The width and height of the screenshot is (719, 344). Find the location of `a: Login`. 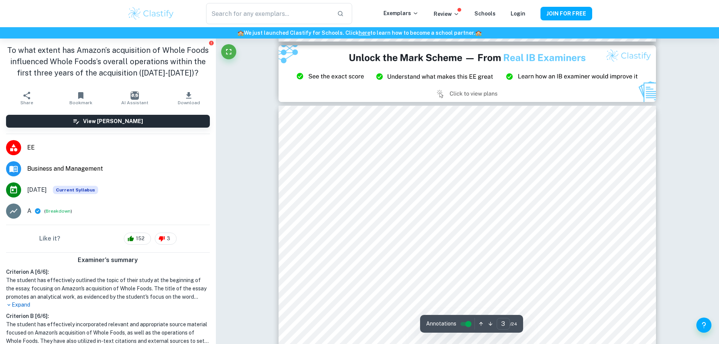

a: Login is located at coordinates (518, 14).